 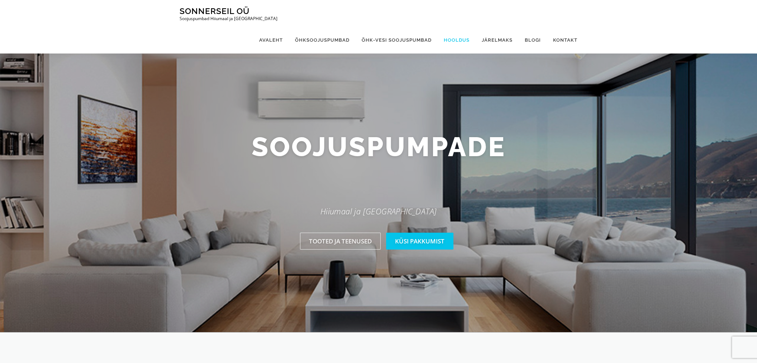 I want to click on a: Sonnerseil OÜ, so click(x=214, y=11).